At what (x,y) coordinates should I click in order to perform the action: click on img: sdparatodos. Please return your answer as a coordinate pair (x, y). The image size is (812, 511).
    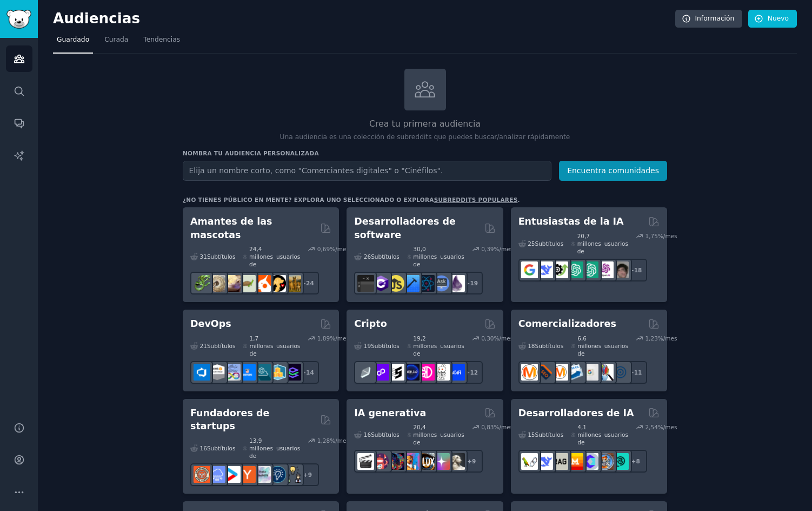
    Looking at the image, I should click on (411, 461).